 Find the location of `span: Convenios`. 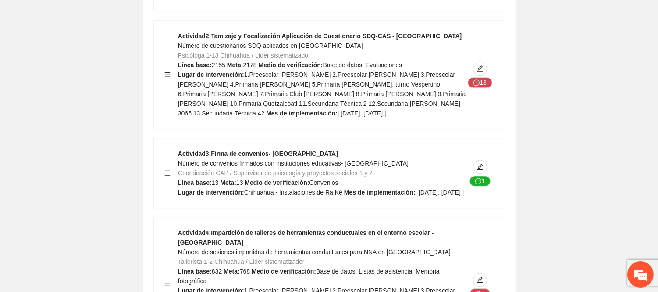

span: Convenios is located at coordinates (324, 182).